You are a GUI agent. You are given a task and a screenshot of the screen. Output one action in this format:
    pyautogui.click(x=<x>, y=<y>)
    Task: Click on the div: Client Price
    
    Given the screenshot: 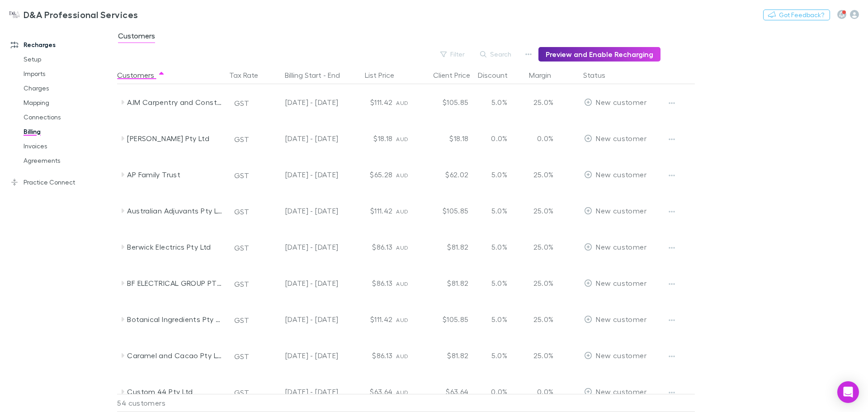 What is the action you would take?
    pyautogui.click(x=457, y=75)
    